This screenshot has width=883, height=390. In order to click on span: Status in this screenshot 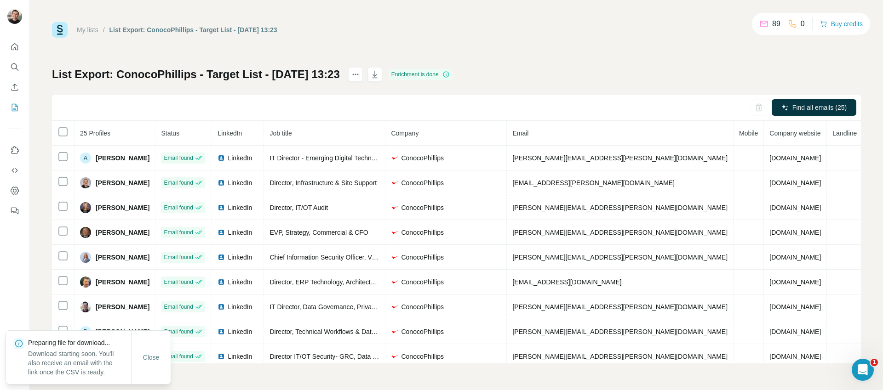, I will do `click(170, 133)`.